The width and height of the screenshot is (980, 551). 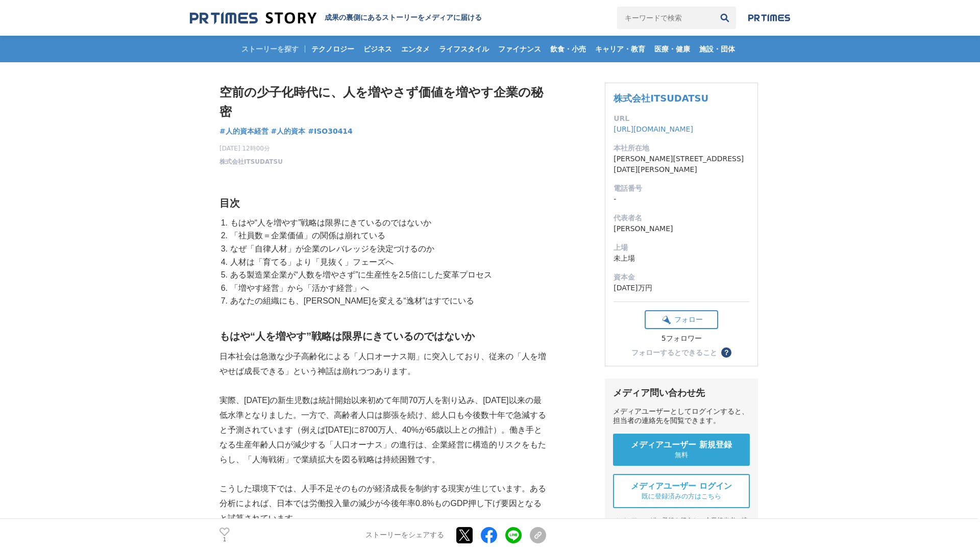 What do you see at coordinates (383, 504) in the screenshot?
I see `p: こうした環境下では、人手不足そのものが経済成長を制約する現実が生じています。ある分析によれば、日本では労働投入量の減少が今後年率0.8%ものGDP押し下げ要因となると試算されています。` at bounding box center [383, 504].